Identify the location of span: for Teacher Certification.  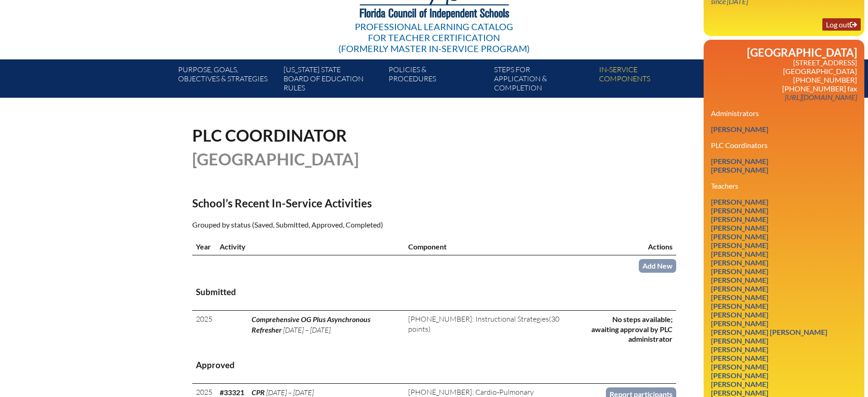
(434, 37).